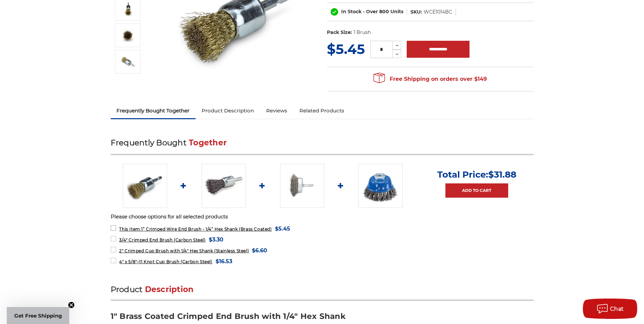 Image resolution: width=644 pixels, height=324 pixels. Describe the element at coordinates (128, 36) in the screenshot. I see `img: brass coated crimped wire end brush` at that location.